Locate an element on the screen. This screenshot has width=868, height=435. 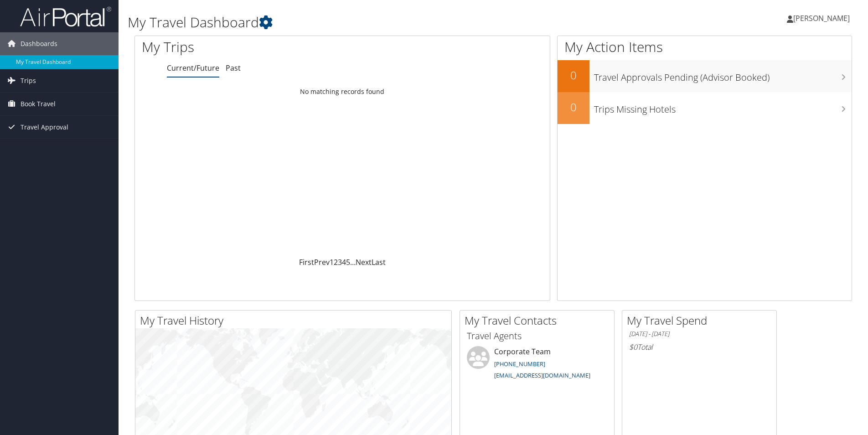
a: 4 is located at coordinates (344, 262).